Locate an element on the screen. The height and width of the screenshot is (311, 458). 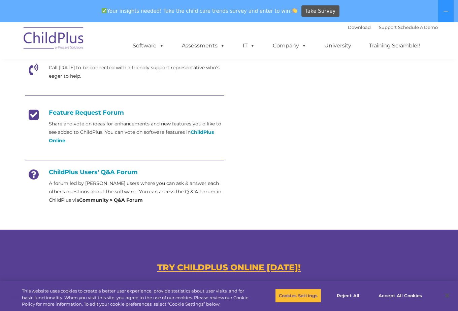
strong: Community > Q&A Forum is located at coordinates (111, 200).